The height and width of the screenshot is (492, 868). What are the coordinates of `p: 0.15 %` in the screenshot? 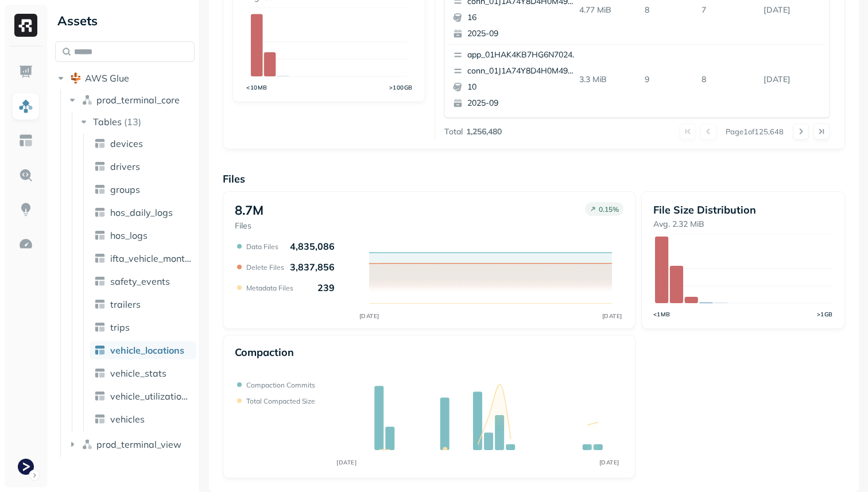 It's located at (608, 209).